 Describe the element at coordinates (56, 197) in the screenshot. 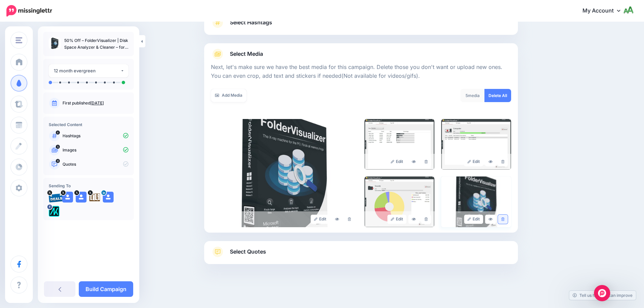

I see `img: 95cf0fca748e57b5e67bba0a1d8b2b21-27699.png` at that location.